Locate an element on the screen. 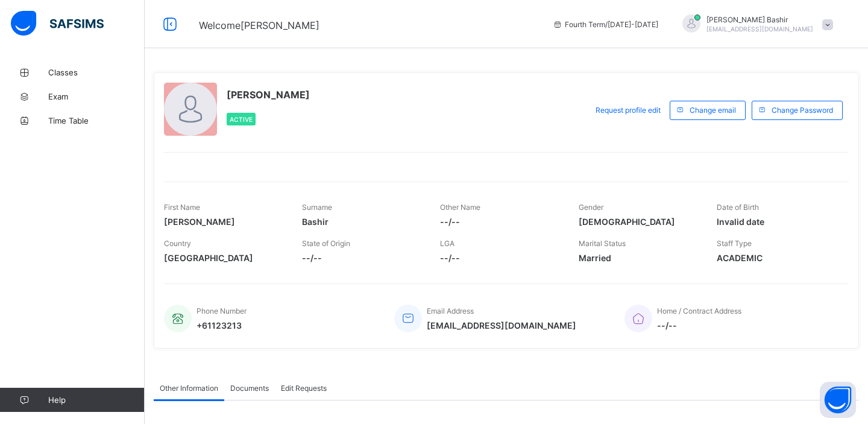 This screenshot has height=424, width=868. span: Active is located at coordinates (241, 119).